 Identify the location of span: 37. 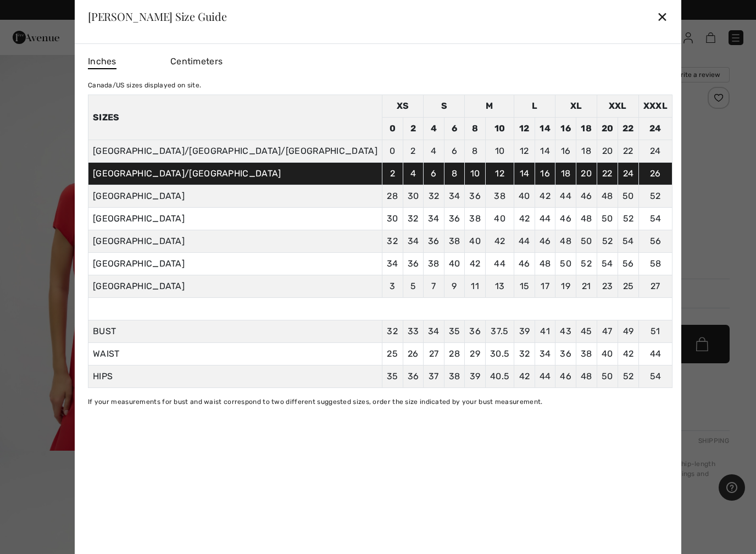
(433, 376).